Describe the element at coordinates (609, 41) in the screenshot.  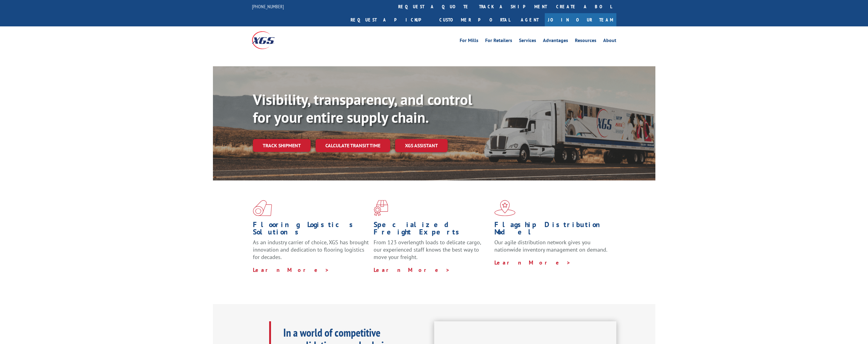
I see `a: About` at that location.